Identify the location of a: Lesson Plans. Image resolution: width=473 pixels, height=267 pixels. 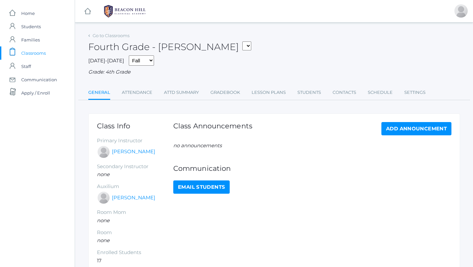
(268, 93).